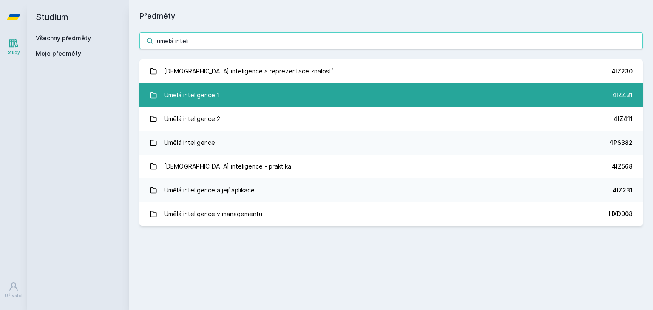 The width and height of the screenshot is (653, 310). What do you see at coordinates (209, 191) in the screenshot?
I see `div: Umělá inteligence a její aplikace` at bounding box center [209, 191].